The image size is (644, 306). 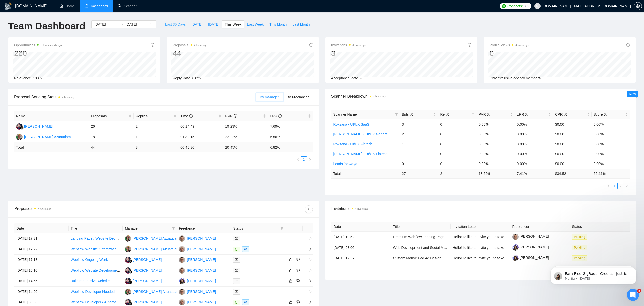 What do you see at coordinates (175, 24) in the screenshot?
I see `span: Last 30 Days` at bounding box center [175, 24].